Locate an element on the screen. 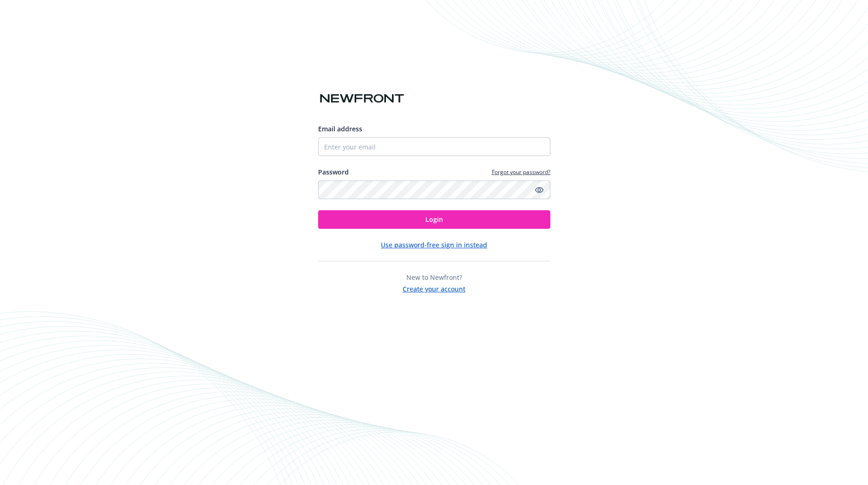  input: Enter your password is located at coordinates (434, 190).